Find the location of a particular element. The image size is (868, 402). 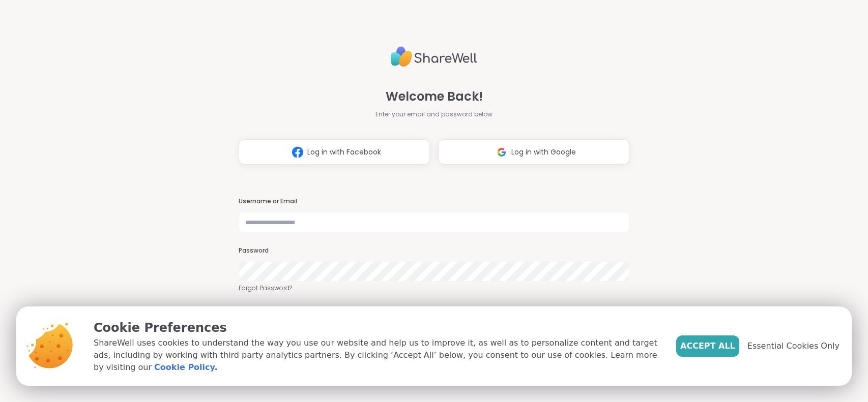

span: Essential Cookies Only is located at coordinates (793, 347).